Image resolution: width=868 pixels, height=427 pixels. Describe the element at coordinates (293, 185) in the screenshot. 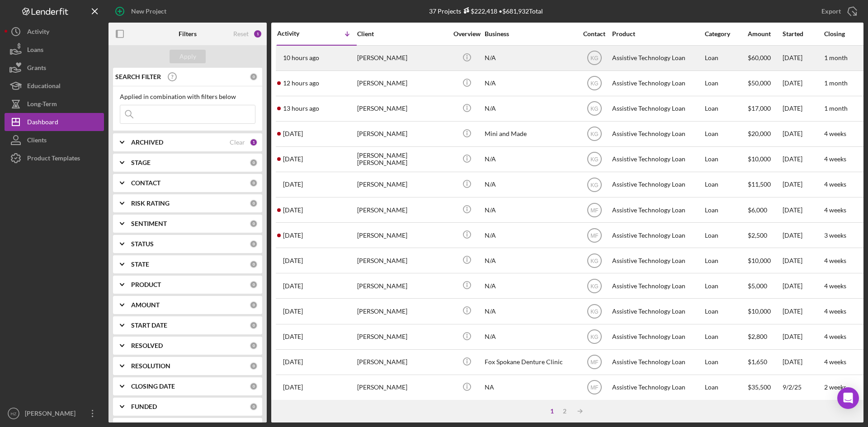

I see `time: 2025-09-13 01:29` at that location.